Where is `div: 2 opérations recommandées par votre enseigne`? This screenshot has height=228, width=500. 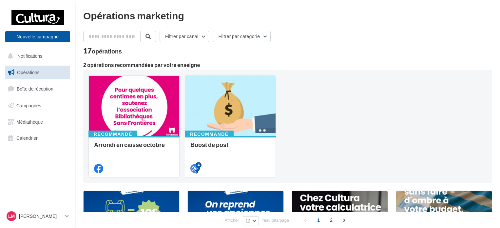 div: 2 opérations recommandées par votre enseigne is located at coordinates (288, 65).